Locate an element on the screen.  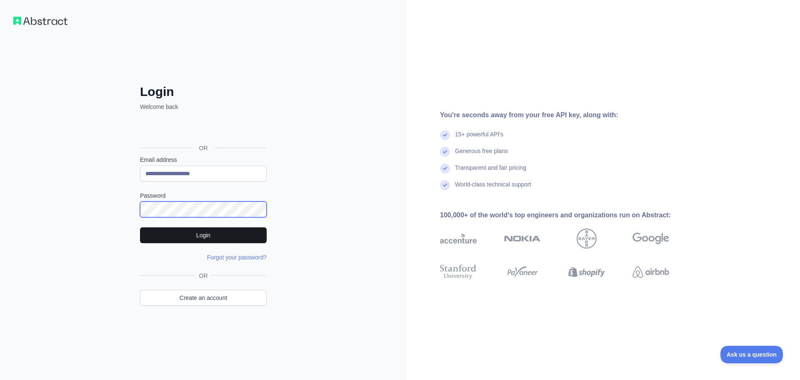
img: payoneer is located at coordinates (522, 272).